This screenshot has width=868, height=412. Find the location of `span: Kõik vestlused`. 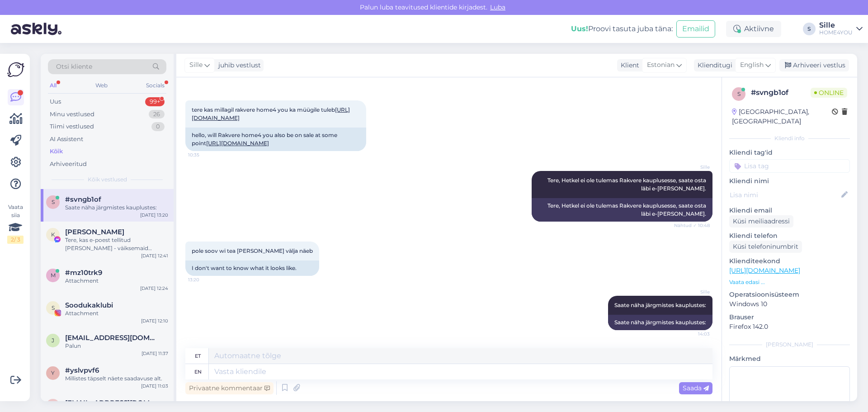

span: Kõik vestlused is located at coordinates (107, 180).